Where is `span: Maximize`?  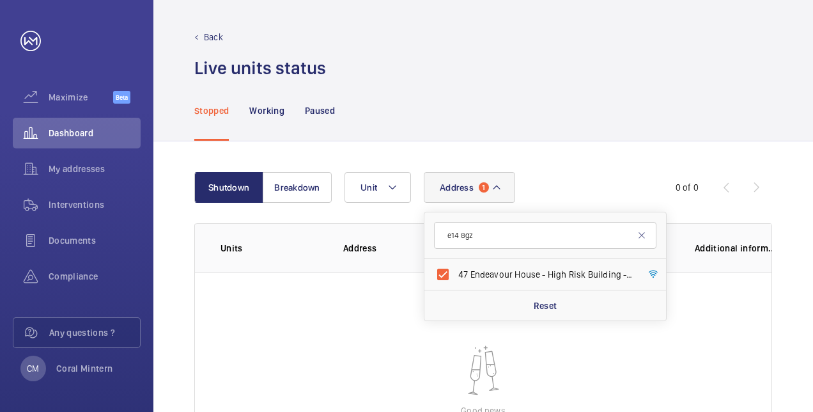 span: Maximize is located at coordinates (81, 97).